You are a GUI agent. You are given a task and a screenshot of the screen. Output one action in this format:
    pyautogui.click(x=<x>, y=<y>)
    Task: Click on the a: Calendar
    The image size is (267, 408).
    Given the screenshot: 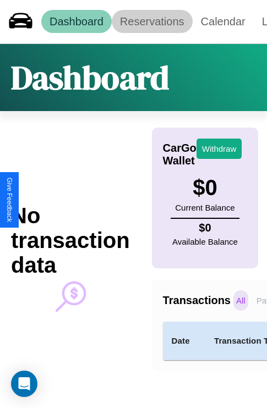 What is the action you would take?
    pyautogui.click(x=223, y=21)
    